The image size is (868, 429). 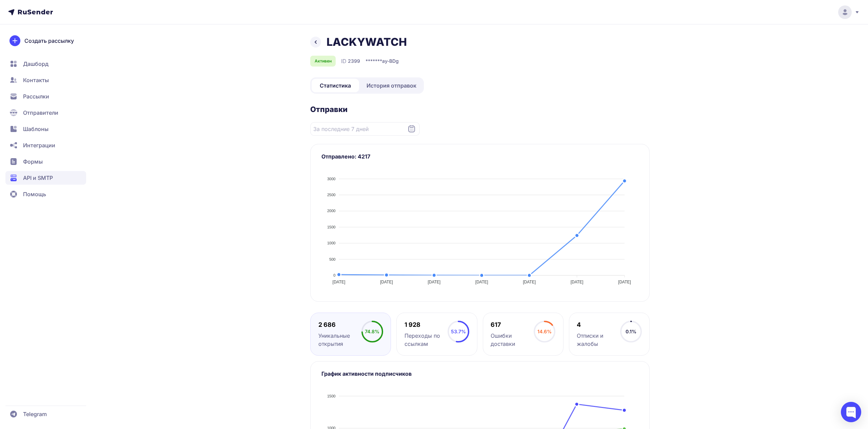 What do you see at coordinates (36, 80) in the screenshot?
I see `span: Контакты` at bounding box center [36, 80].